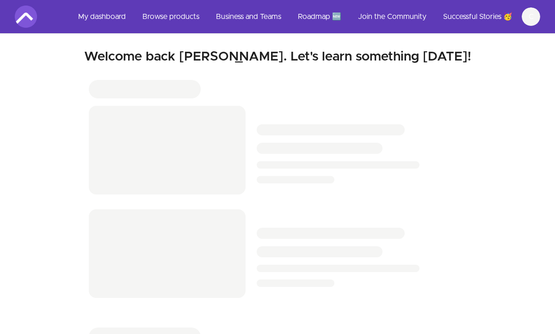 Image resolution: width=555 pixels, height=334 pixels. What do you see at coordinates (392, 17) in the screenshot?
I see `a: Join the Community` at bounding box center [392, 17].